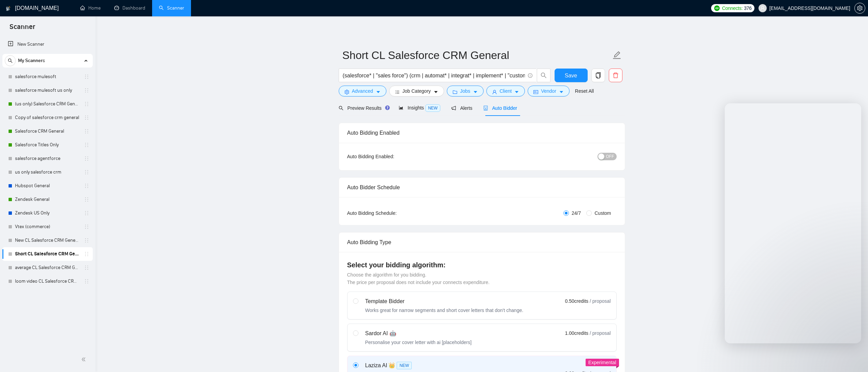  What do you see at coordinates (362, 91) in the screenshot?
I see `span: Advanced` at bounding box center [362, 91].